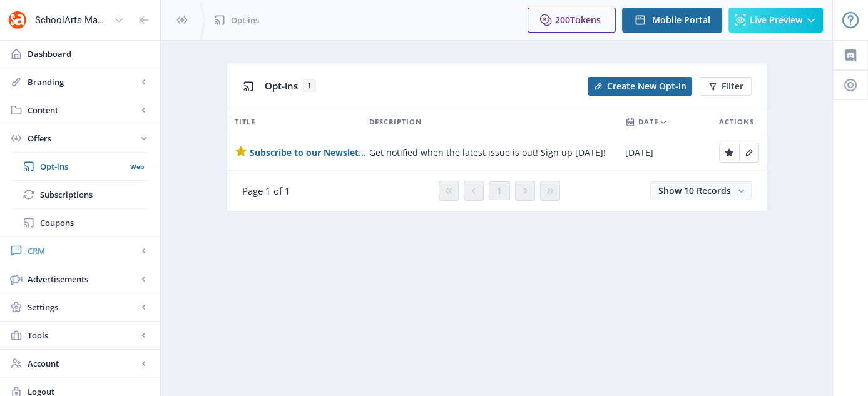 This screenshot has height=396, width=868. Describe the element at coordinates (776, 20) in the screenshot. I see `span: Live Preview` at that location.